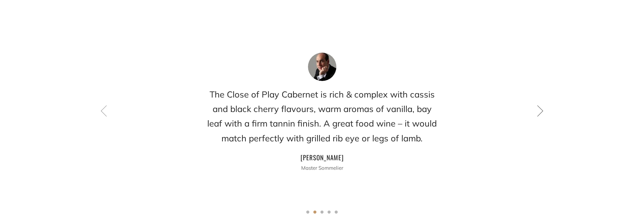  I want to click on button: 4, so click(329, 212).